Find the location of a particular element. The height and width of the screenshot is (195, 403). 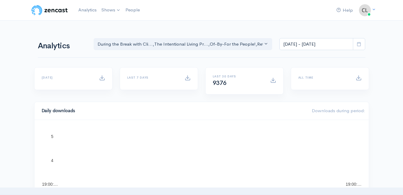

h6: All time is located at coordinates (323, 77).